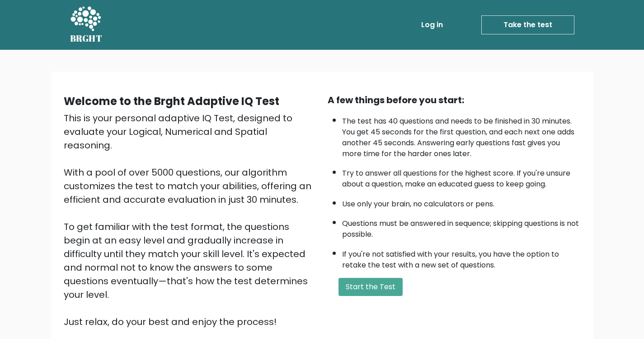 The height and width of the screenshot is (339, 644). What do you see at coordinates (86, 38) in the screenshot?
I see `h5: BRGHT` at bounding box center [86, 38].